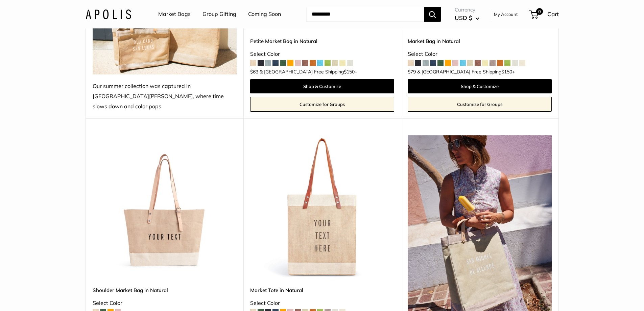 Image resolution: width=644 pixels, height=311 pixels. What do you see at coordinates (365, 14) in the screenshot?
I see `input: Search...` at bounding box center [365, 14].